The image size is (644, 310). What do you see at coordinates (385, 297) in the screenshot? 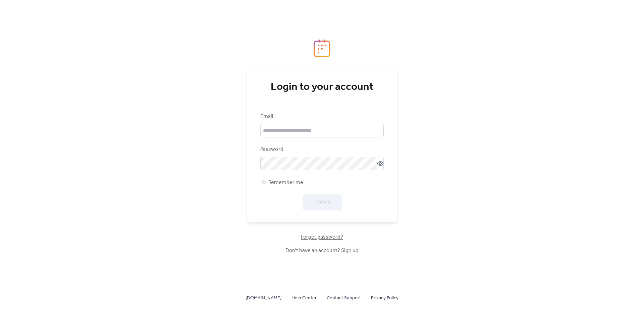
I see `a: Privacy Policy` at bounding box center [385, 297].